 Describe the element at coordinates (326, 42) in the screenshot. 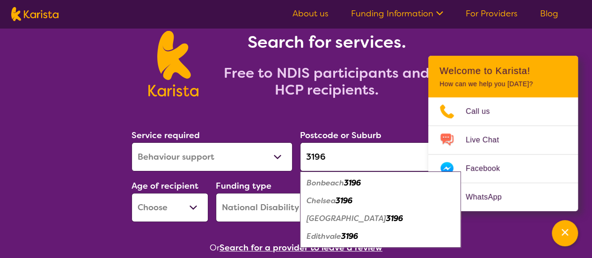

I see `h1: Search for services.` at that location.